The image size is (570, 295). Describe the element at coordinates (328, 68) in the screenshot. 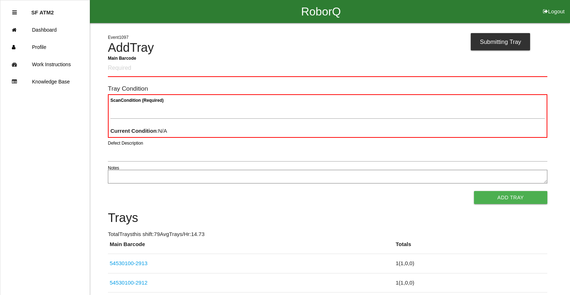

I see `input: Required` at that location.